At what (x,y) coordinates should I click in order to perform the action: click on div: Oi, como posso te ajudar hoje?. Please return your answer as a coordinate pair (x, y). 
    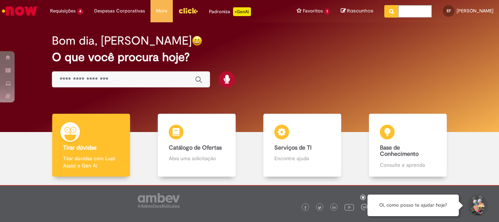
    Looking at the image, I should click on (413, 205).